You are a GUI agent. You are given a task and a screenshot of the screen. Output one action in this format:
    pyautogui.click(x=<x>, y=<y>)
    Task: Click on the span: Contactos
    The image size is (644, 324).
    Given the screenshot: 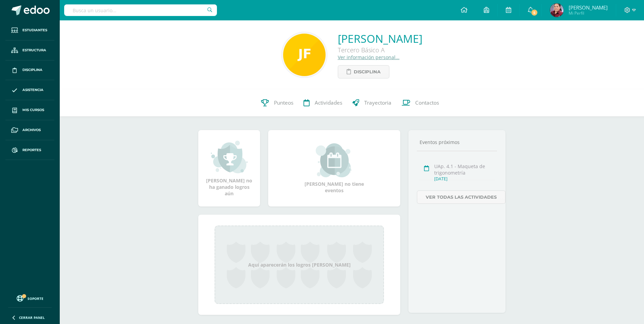 What is the action you would take?
    pyautogui.click(x=427, y=102)
    